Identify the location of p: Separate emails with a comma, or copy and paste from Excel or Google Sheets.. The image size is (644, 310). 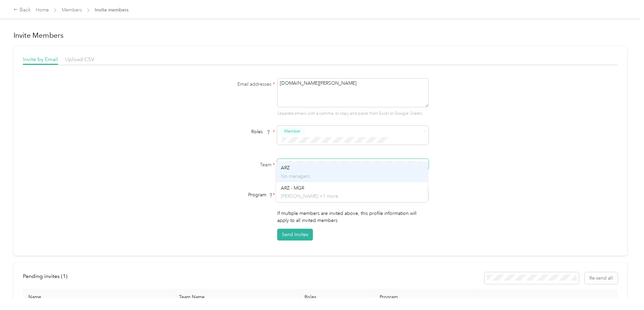
(353, 114).